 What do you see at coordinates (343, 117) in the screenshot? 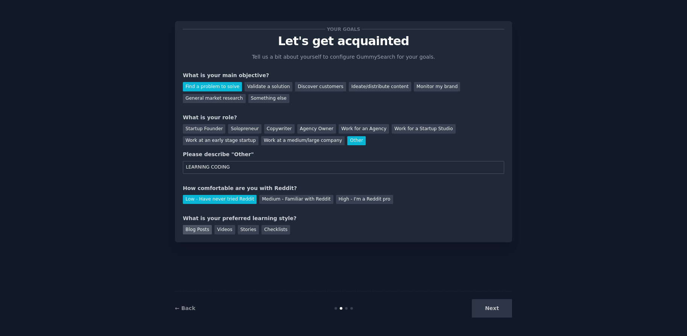
I see `div: What is your role?` at bounding box center [343, 117].